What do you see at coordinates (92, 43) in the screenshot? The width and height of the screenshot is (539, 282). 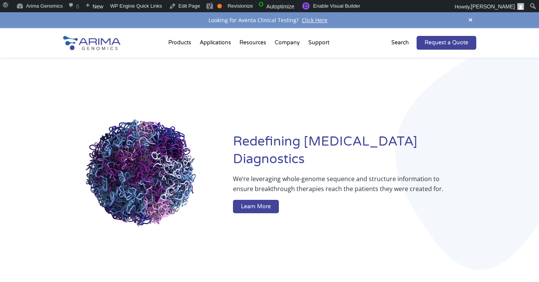 I see `img: Arima-Genomics-logo` at bounding box center [92, 43].